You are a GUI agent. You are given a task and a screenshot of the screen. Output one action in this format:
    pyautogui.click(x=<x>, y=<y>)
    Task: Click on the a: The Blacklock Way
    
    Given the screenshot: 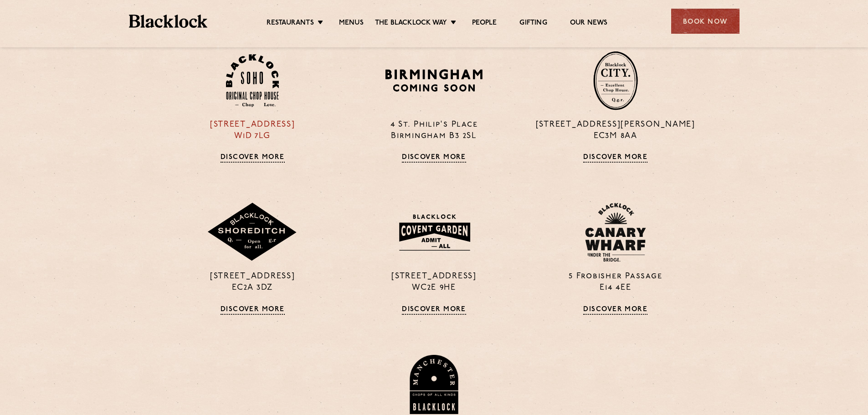 What is the action you would take?
    pyautogui.click(x=411, y=24)
    